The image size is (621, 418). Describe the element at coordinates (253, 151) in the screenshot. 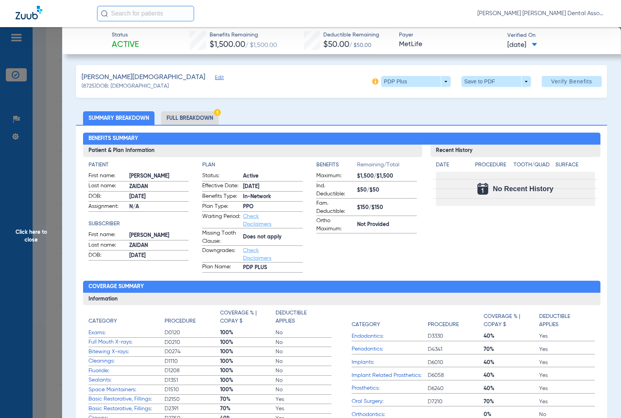

I see `h3: Patient & Plan Information` at that location.